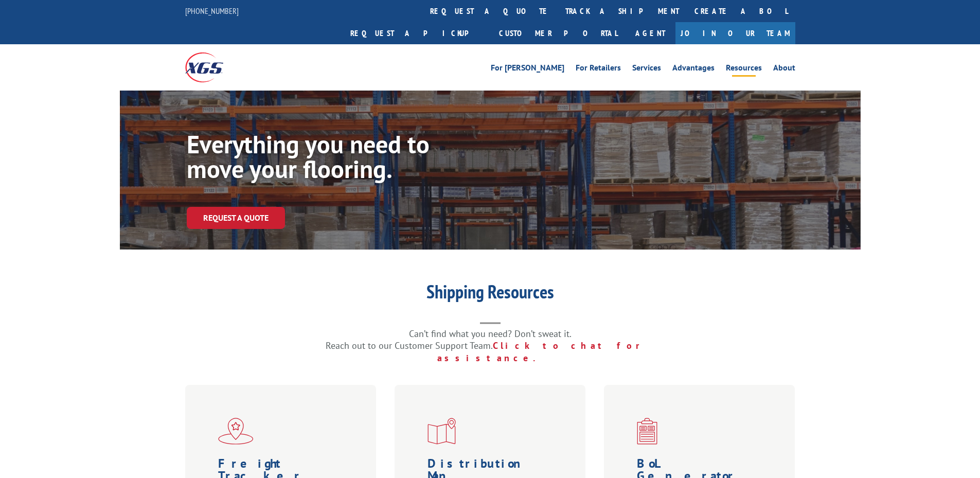  I want to click on h1: Shipping Resources, so click(490, 294).